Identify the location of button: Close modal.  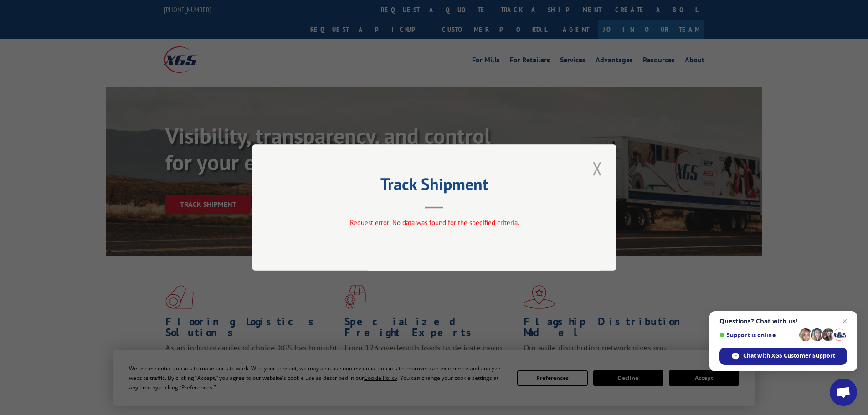
(598, 168).